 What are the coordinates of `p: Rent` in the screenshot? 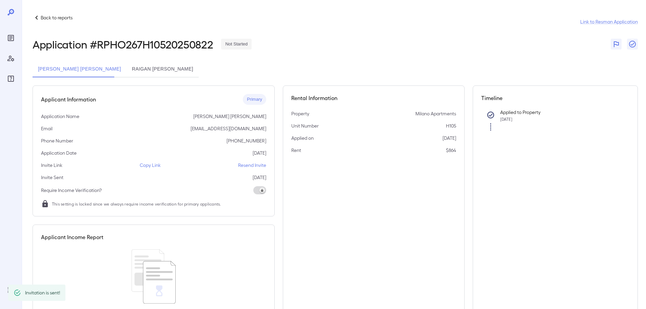 It's located at (296, 150).